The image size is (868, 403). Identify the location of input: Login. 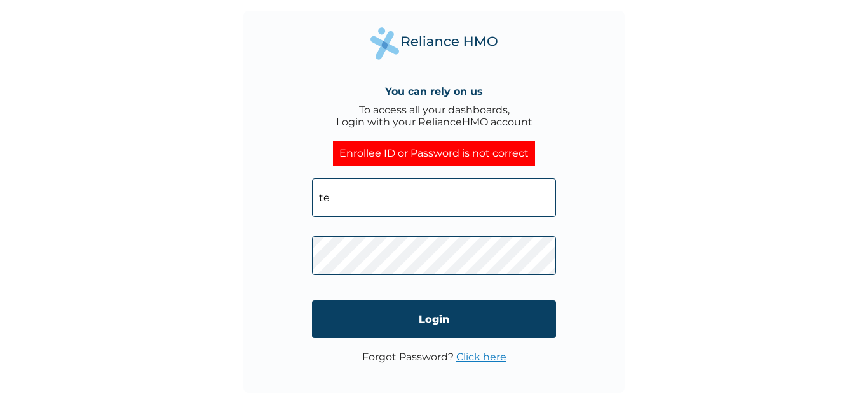
(434, 318).